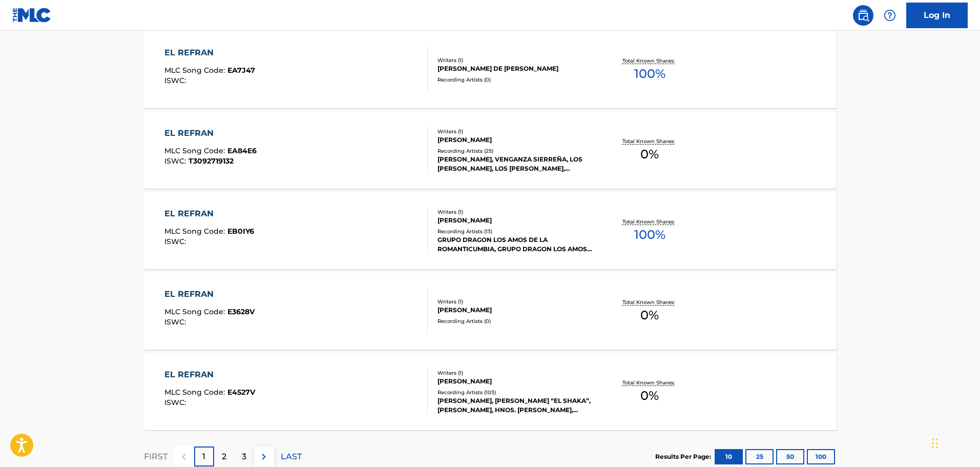 The width and height of the screenshot is (980, 467). I want to click on div: Recording Artists ( 13 ), so click(515, 231).